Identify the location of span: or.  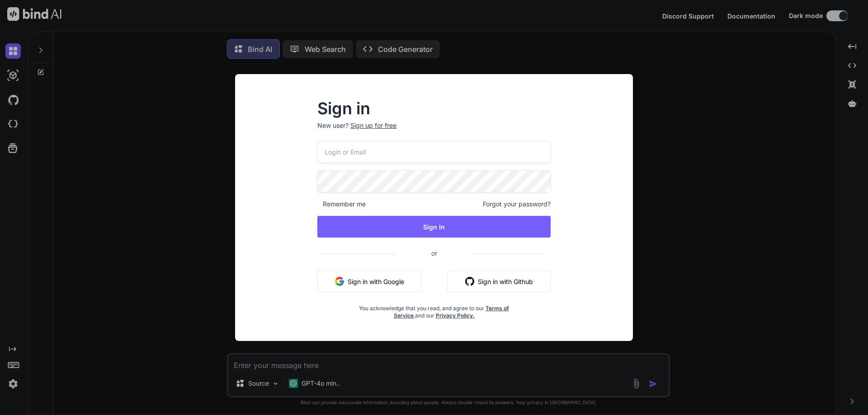
(434, 253).